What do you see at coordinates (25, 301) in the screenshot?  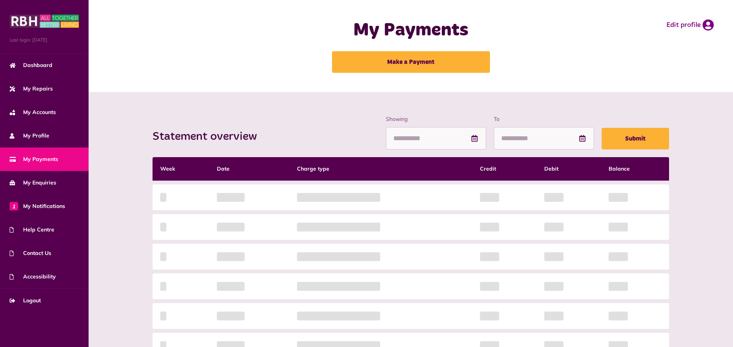 I see `span: Logout` at bounding box center [25, 301].